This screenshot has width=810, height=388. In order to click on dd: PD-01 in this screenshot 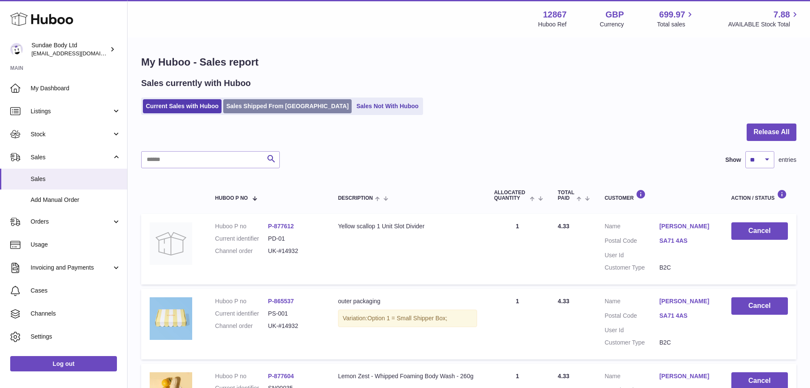, I will do `click(294, 238)`.